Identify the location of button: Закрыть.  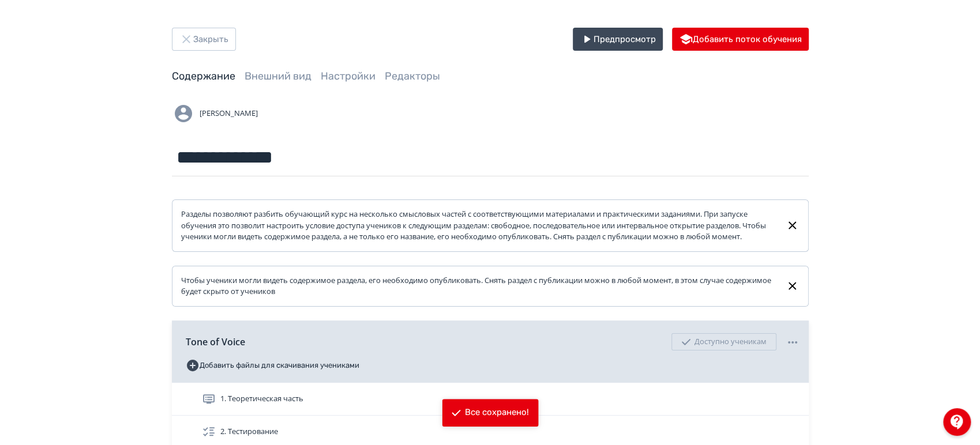
(204, 39).